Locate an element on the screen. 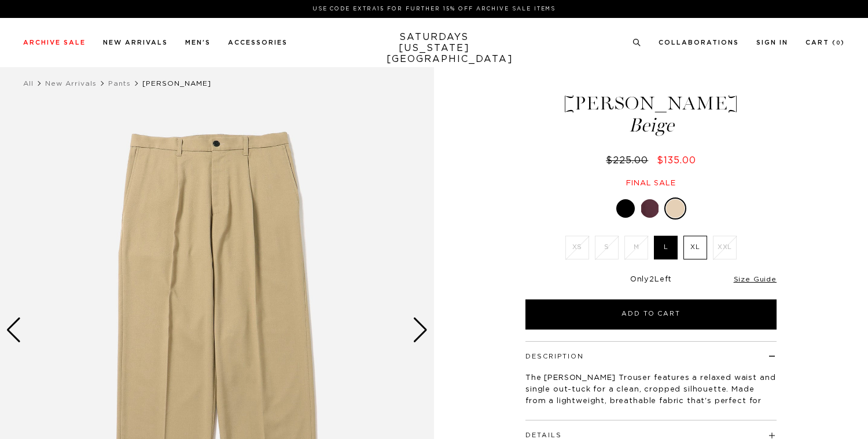 Image resolution: width=868 pixels, height=439 pixels. button: Add to Cart is located at coordinates (651, 314).